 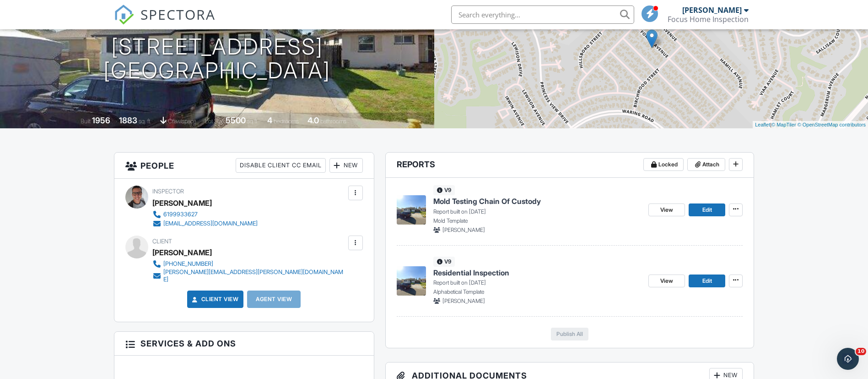 What do you see at coordinates (182, 121) in the screenshot?
I see `span: crawlspace` at bounding box center [182, 121].